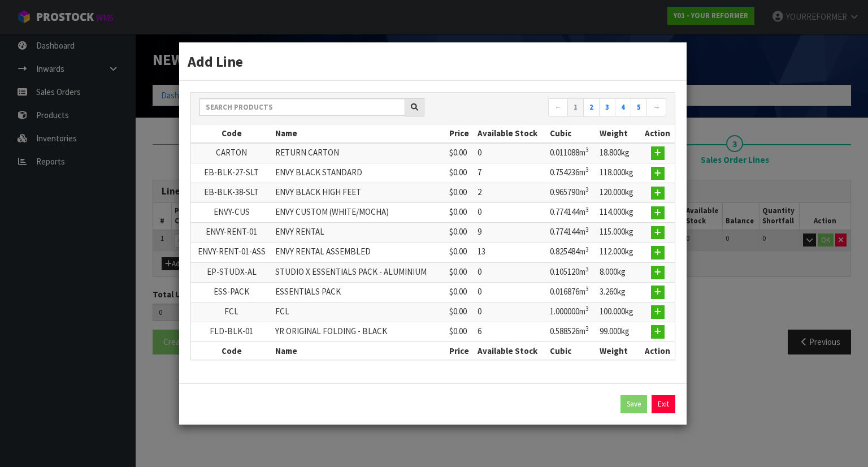 Image resolution: width=868 pixels, height=467 pixels. I want to click on td: 2, so click(511, 193).